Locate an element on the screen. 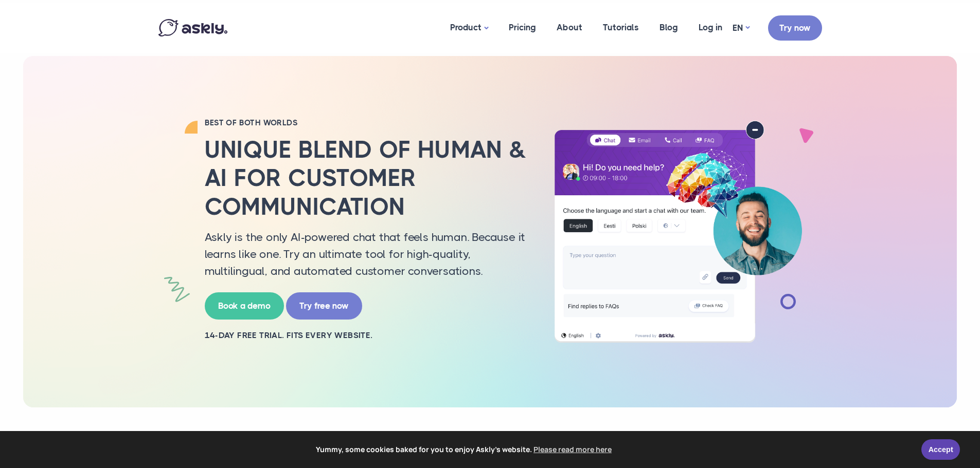  h2: BEST OF BOTH WORLDS is located at coordinates (367, 123).